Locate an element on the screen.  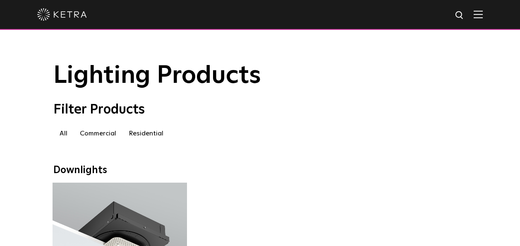
label: All is located at coordinates (63, 133).